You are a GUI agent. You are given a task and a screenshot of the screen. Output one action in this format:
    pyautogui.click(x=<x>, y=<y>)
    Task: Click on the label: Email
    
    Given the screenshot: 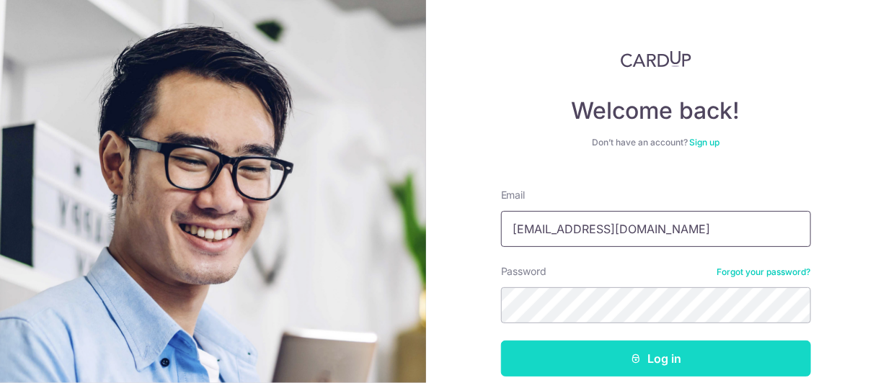 What is the action you would take?
    pyautogui.click(x=513, y=195)
    